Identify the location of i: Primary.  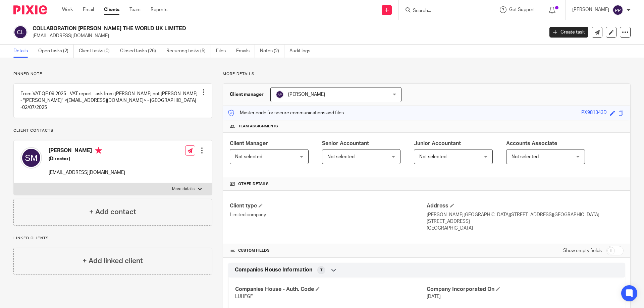
(98, 150).